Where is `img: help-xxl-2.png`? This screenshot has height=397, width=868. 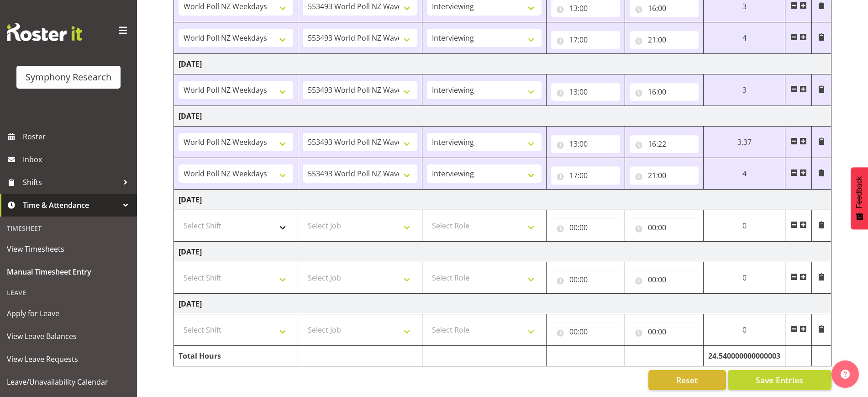
img: help-xxl-2.png is located at coordinates (845, 374).